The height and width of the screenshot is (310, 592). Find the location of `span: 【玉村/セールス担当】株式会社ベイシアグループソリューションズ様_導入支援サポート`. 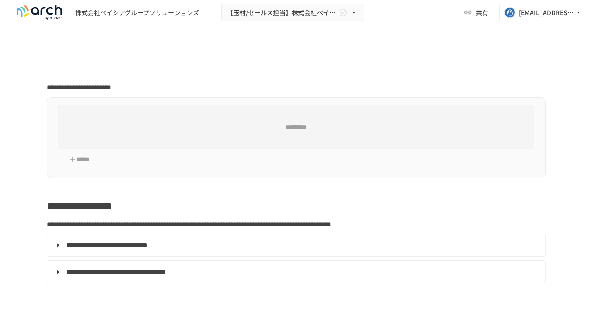

span: 【玉村/セールス担当】株式会社ベイシアグループソリューションズ様_導入支援サポート is located at coordinates (282, 13).